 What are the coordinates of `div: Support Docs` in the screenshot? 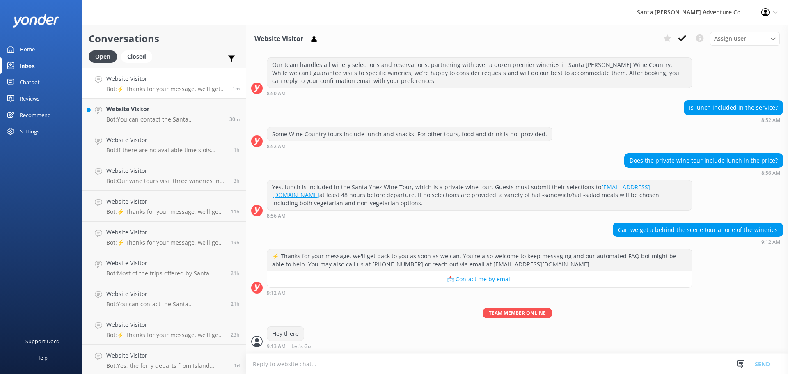 It's located at (42, 341).